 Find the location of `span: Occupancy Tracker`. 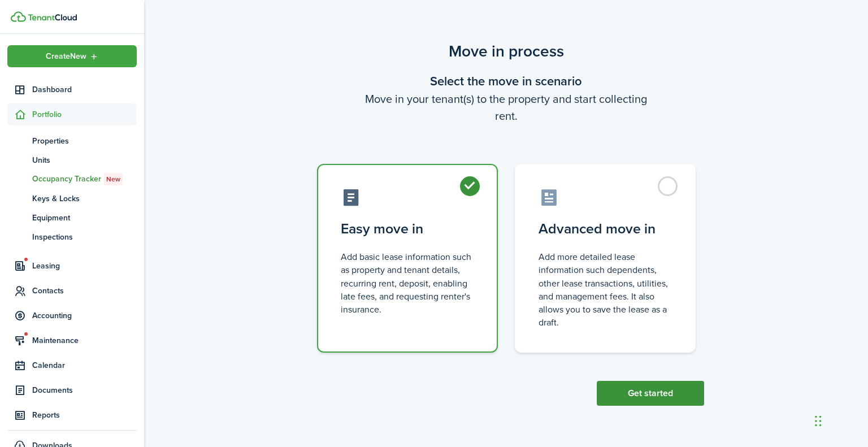

span: Occupancy Tracker is located at coordinates (84, 179).